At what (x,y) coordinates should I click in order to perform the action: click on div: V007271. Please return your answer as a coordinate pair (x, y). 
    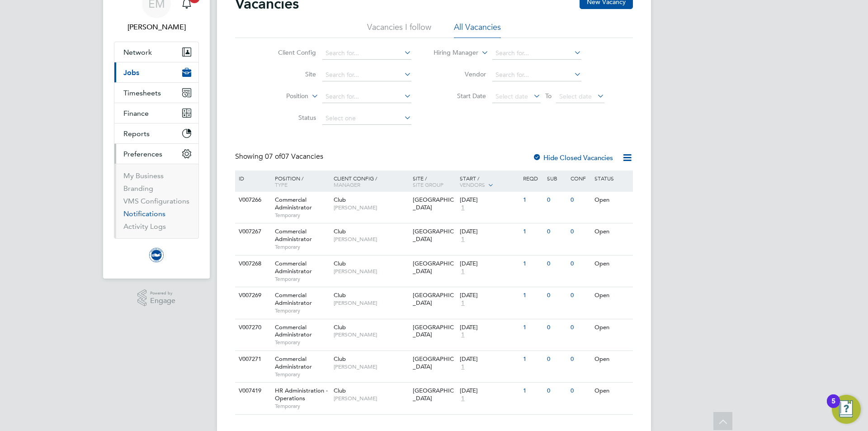
    Looking at the image, I should click on (252, 359).